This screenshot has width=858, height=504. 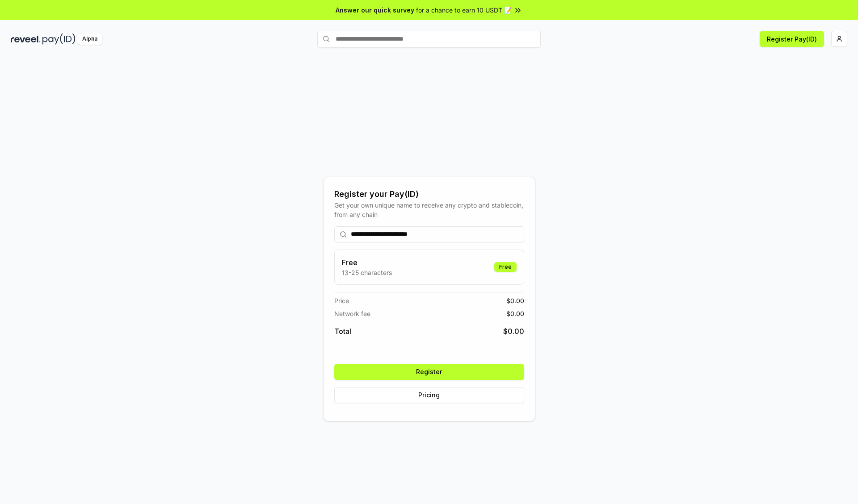 What do you see at coordinates (342, 301) in the screenshot?
I see `span: Price` at bounding box center [342, 301].